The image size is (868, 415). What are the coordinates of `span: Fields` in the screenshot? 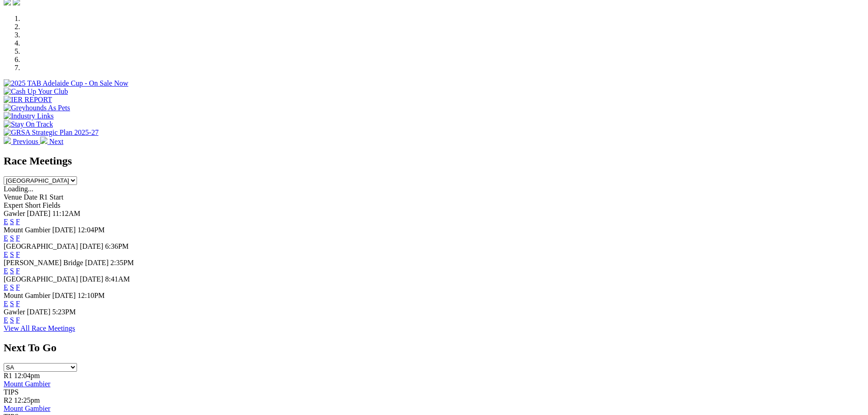 It's located at (51, 205).